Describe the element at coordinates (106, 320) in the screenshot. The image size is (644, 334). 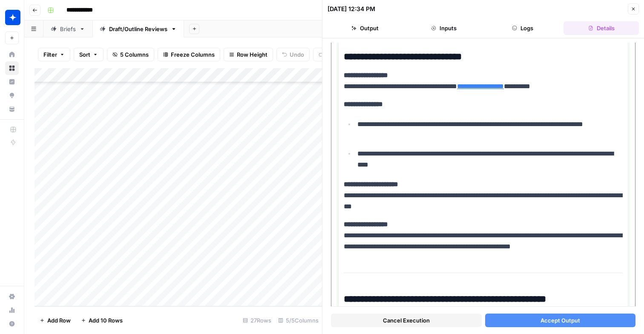
I see `span: Add 10 Rows` at that location.